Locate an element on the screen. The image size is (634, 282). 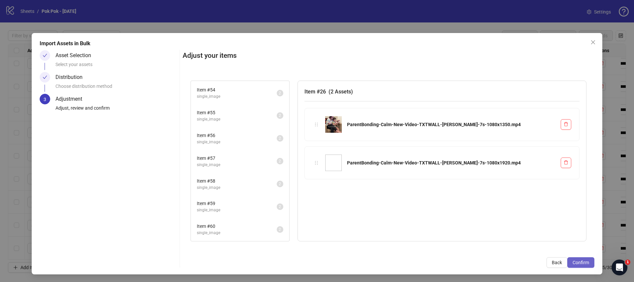
div: Import Assets in Bulk is located at coordinates (317, 44).